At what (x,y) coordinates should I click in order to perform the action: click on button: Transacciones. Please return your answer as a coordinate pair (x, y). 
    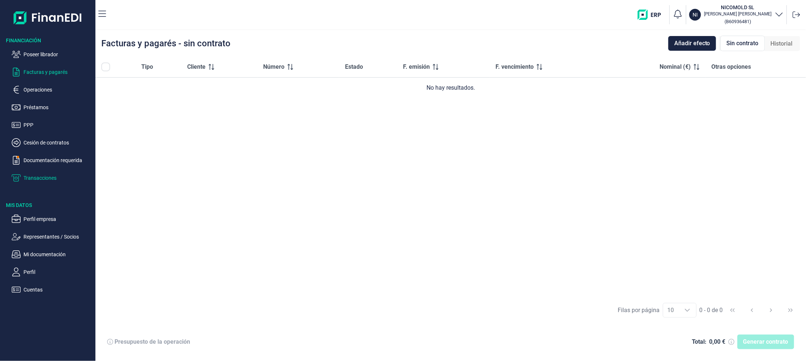
    Looking at the image, I should click on (52, 178).